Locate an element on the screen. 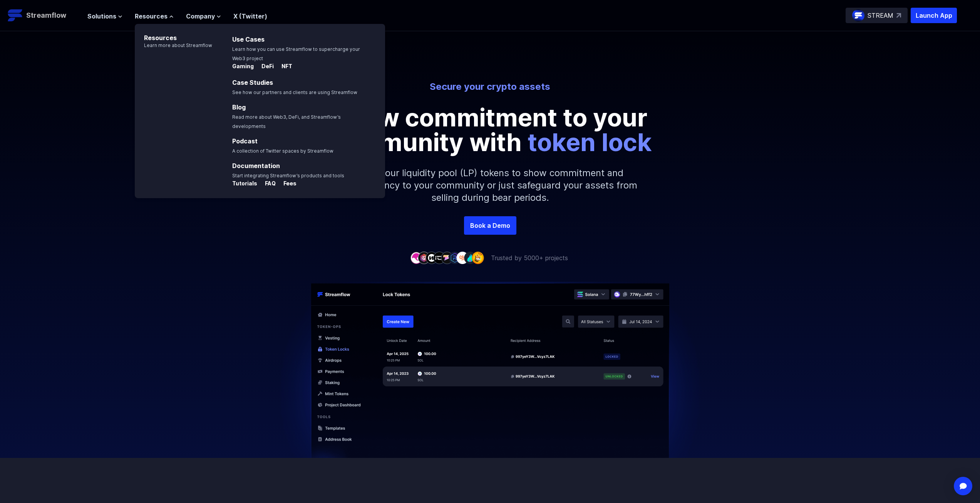 This screenshot has height=503, width=980. img: streamflow-logo-circle.png is located at coordinates (858, 16).